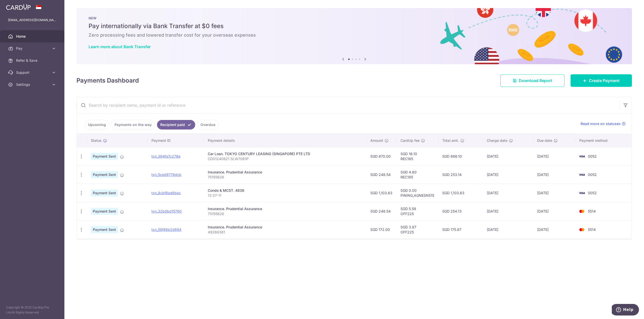 The width and height of the screenshot is (644, 319). What do you see at coordinates (376, 141) in the screenshot?
I see `span: Amount` at bounding box center [376, 141].